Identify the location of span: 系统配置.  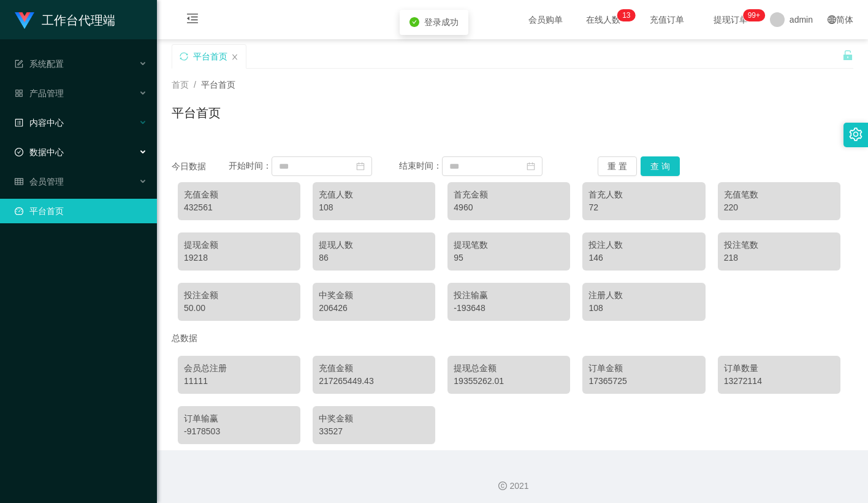
(39, 64).